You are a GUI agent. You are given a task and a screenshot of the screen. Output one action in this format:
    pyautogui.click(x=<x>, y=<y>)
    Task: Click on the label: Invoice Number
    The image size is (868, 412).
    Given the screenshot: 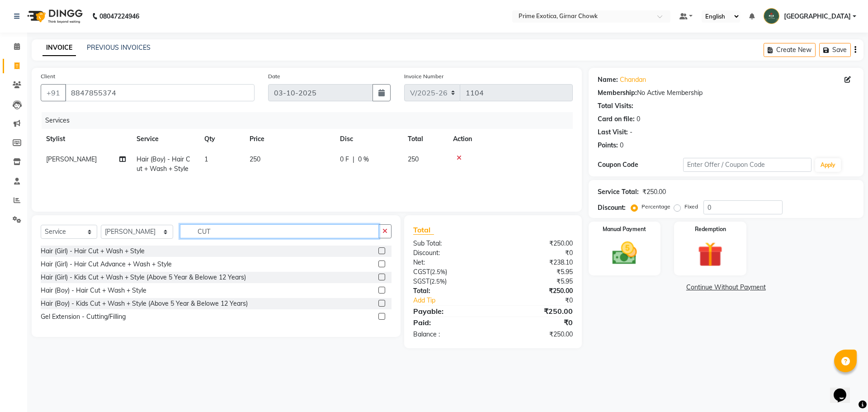 What is the action you would take?
    pyautogui.click(x=424, y=76)
    